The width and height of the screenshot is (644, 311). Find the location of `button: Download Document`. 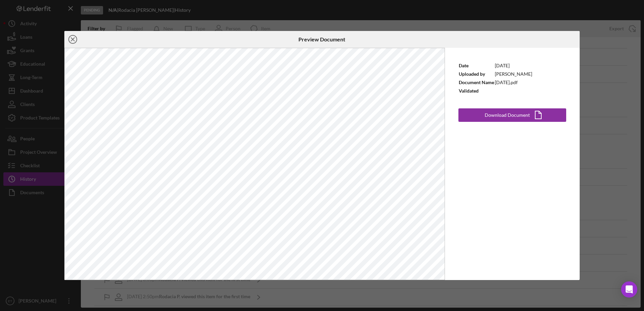

button: Download Document is located at coordinates (512, 115).